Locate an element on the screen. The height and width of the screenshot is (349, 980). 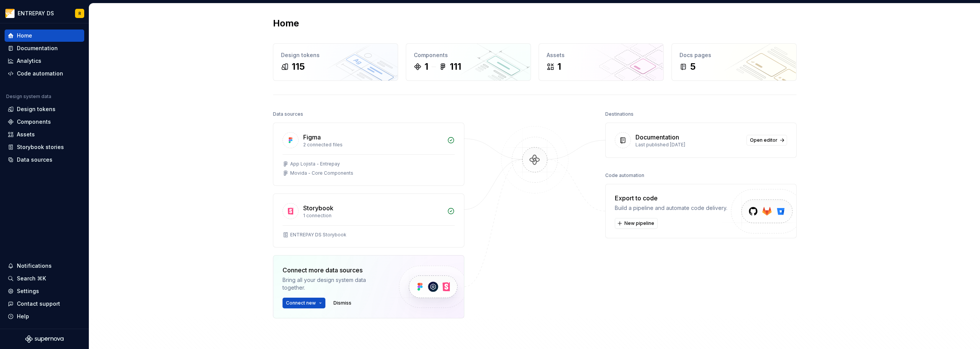
a: Design tokens115 is located at coordinates (335, 62).